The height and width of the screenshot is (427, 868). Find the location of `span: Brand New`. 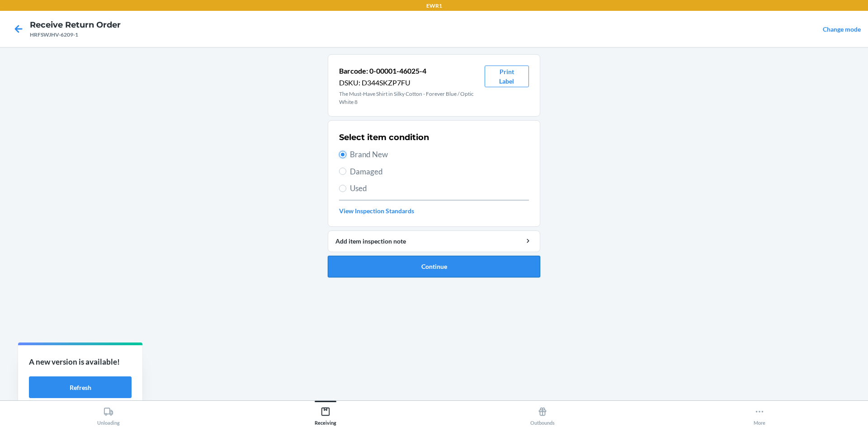

span: Brand New is located at coordinates (439, 154).